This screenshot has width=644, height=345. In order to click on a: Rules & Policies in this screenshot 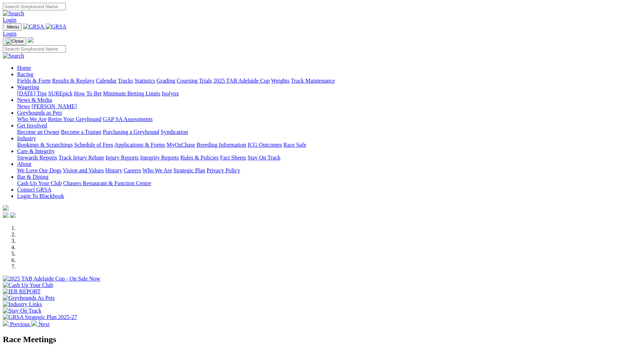, I will do `click(199, 157)`.